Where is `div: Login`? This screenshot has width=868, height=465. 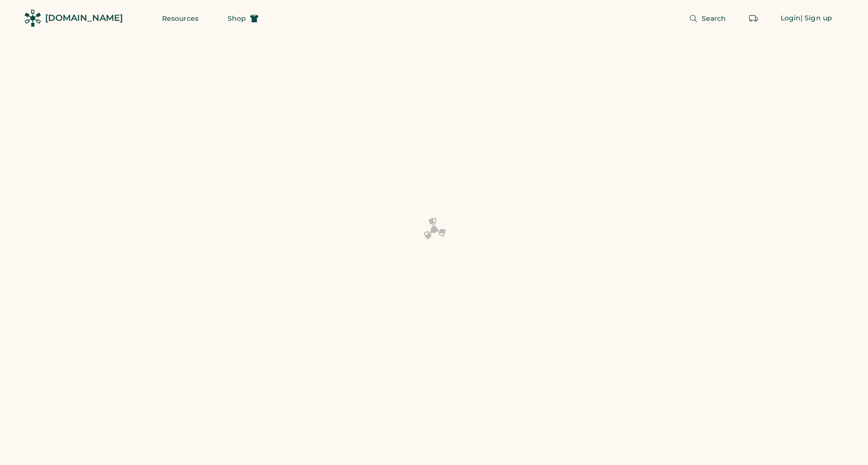
div: Login is located at coordinates (790, 18).